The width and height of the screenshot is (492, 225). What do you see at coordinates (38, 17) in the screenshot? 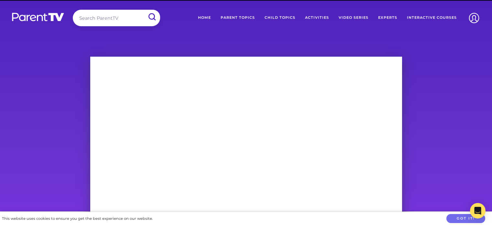
I see `img: parenttv-logo-white.4c85aaf.svg` at bounding box center [38, 17].